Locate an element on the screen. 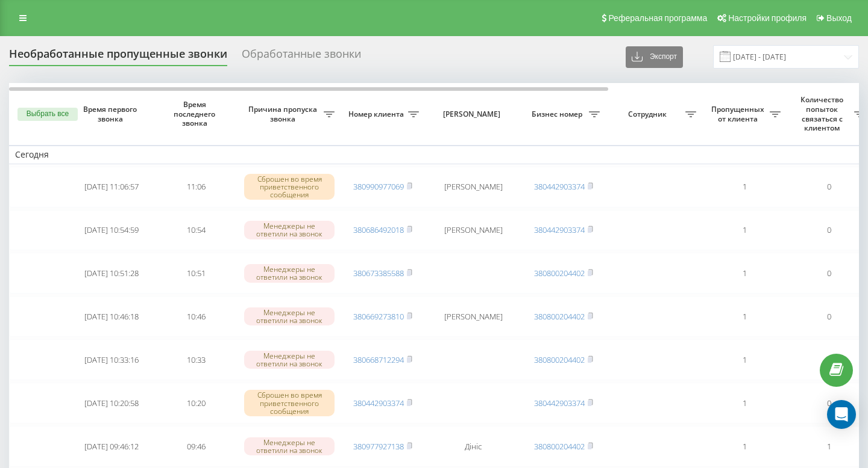 The image size is (868, 468). td: 10:54 is located at coordinates (196, 230).